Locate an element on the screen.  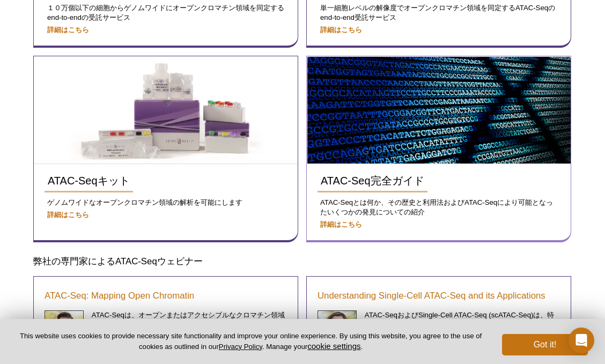
p: 単一細胞レベルの解像度でオープンクロマチン領域を同定するATAC-Seqの end-to-end受託サービス is located at coordinates (439, 13).